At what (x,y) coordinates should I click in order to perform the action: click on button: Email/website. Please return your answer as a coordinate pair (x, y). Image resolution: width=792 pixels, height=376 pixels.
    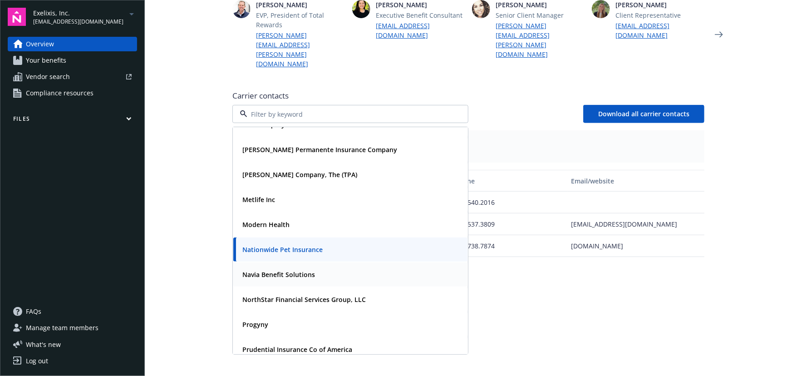
    Looking at the image, I should click on (636, 181).